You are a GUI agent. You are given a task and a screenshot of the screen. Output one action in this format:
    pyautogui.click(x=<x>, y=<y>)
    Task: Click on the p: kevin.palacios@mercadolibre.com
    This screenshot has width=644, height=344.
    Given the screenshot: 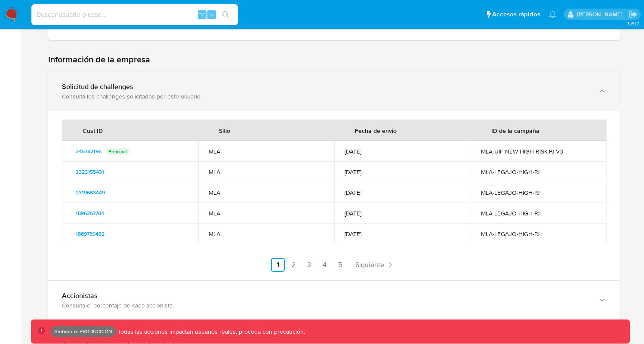 What is the action you would take?
    pyautogui.click(x=601, y=14)
    